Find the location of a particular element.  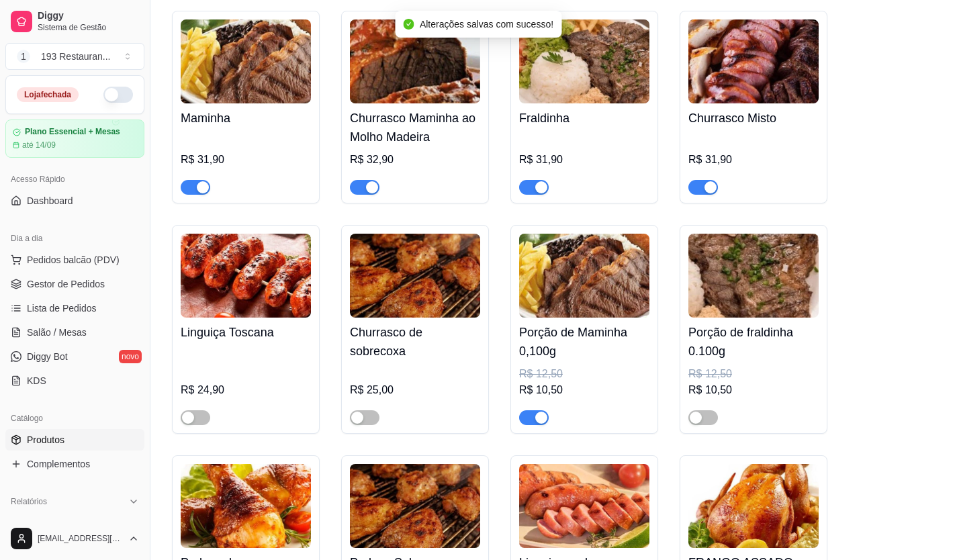

h4: Porção de Maminha 0,100g is located at coordinates (584, 342).